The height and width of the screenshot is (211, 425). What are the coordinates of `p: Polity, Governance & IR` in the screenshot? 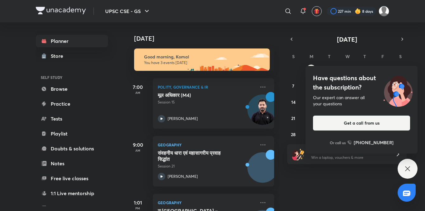 It's located at (207, 87).